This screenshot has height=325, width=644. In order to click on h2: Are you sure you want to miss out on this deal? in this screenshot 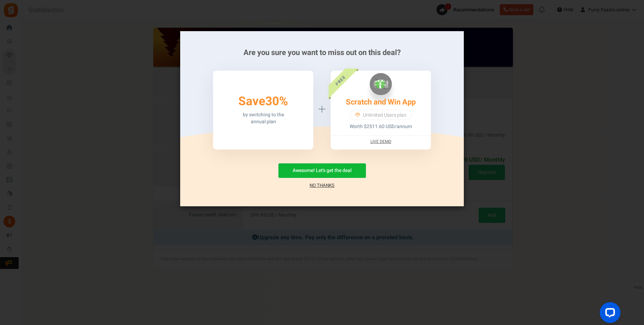, I will do `click(322, 53)`.